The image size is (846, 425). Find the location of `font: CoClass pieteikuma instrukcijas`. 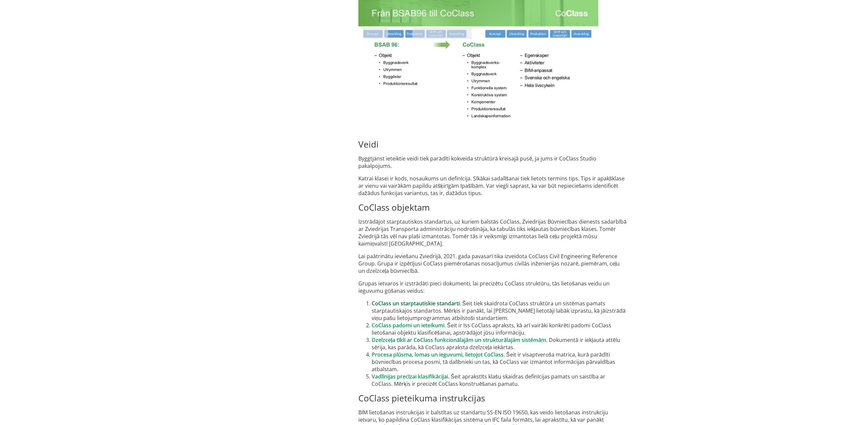

font: CoClass pieteikuma instrukcijas is located at coordinates (422, 398).